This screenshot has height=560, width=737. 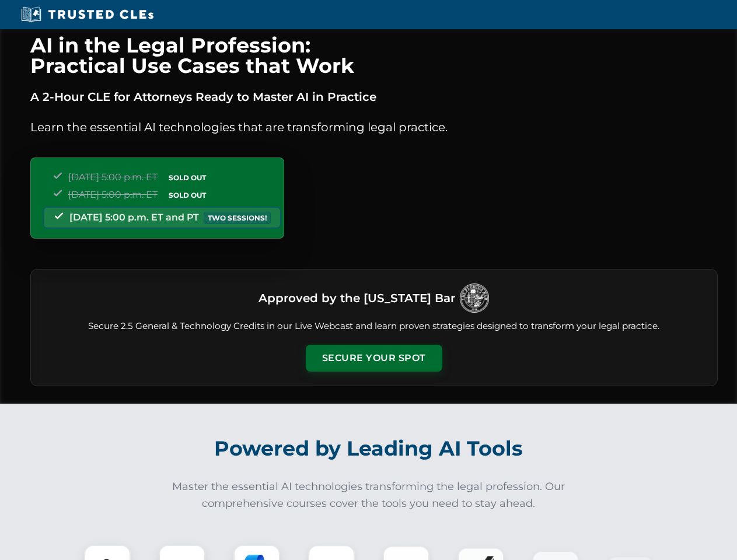 What do you see at coordinates (87, 14) in the screenshot?
I see `img: Trusted CLEs` at bounding box center [87, 14].